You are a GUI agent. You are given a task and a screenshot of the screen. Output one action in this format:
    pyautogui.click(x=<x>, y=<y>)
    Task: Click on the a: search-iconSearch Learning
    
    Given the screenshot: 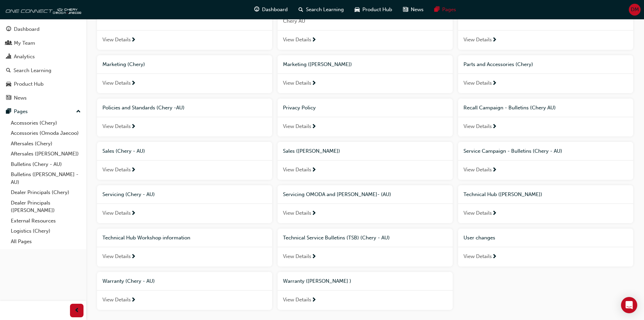 What is the action you would take?
    pyautogui.click(x=321, y=10)
    